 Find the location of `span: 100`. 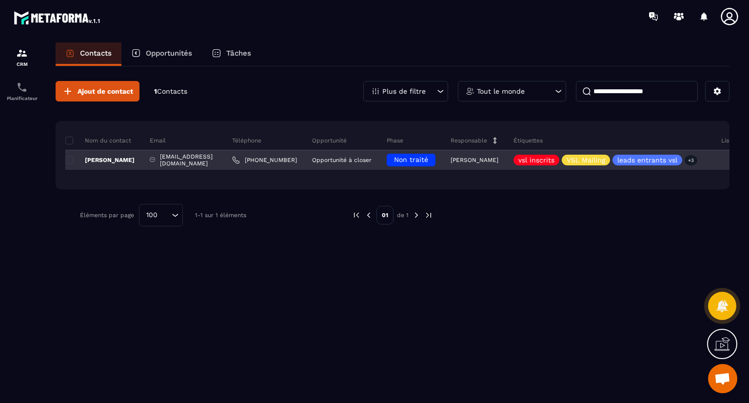

span: 100 is located at coordinates (152, 215).